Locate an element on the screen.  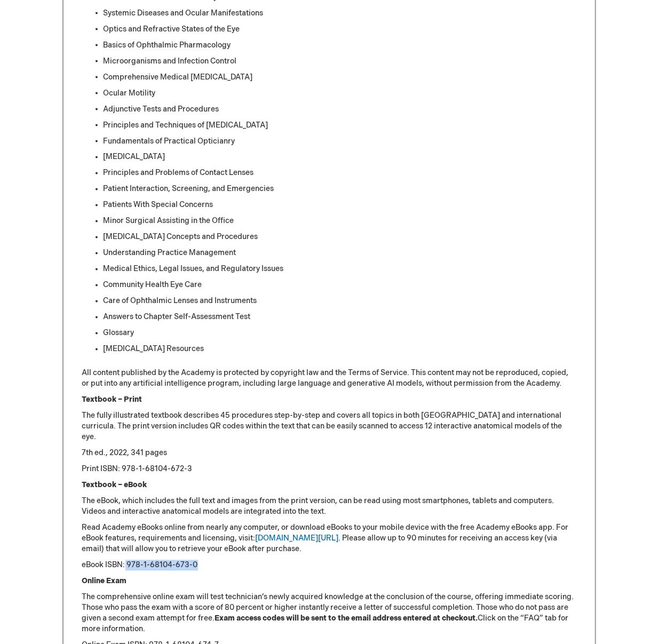
li: Principles and Problems of Contact Lenses is located at coordinates (340, 173).